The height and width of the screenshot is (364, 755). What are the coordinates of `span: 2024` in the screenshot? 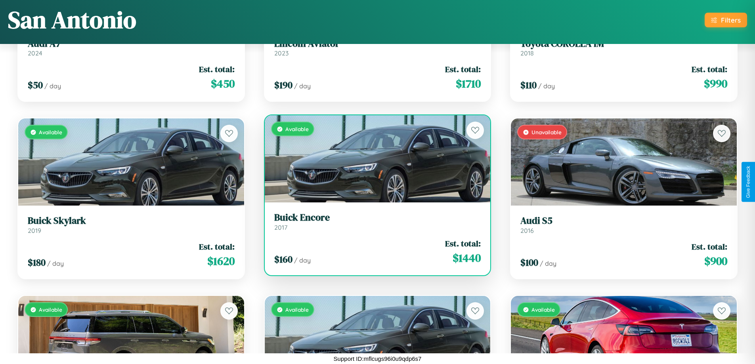 It's located at (35, 53).